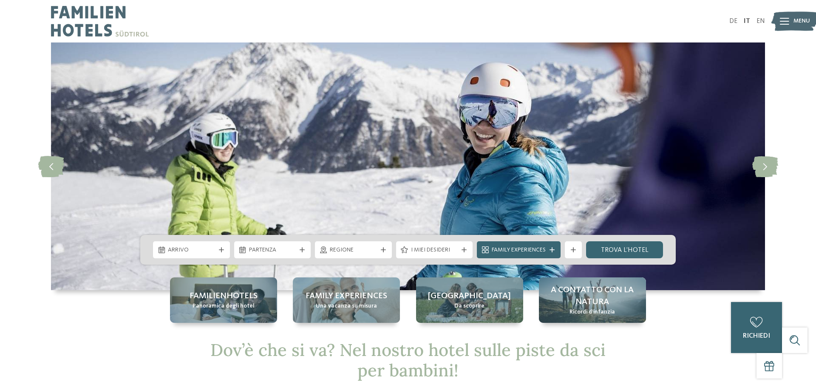 This screenshot has height=387, width=816. I want to click on a: IT, so click(747, 21).